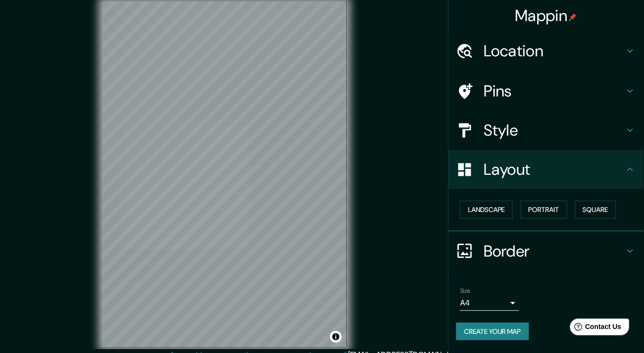  Describe the element at coordinates (46, 11) in the screenshot. I see `span: Contact Us` at that location.